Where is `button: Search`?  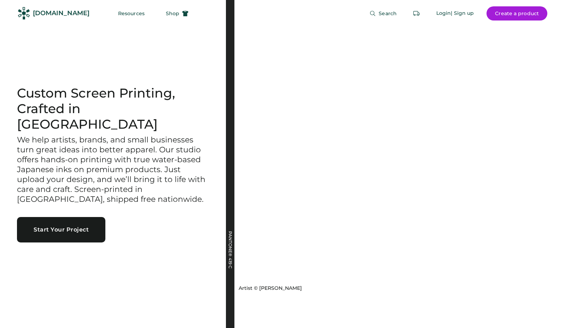
button: Search is located at coordinates (383, 13).